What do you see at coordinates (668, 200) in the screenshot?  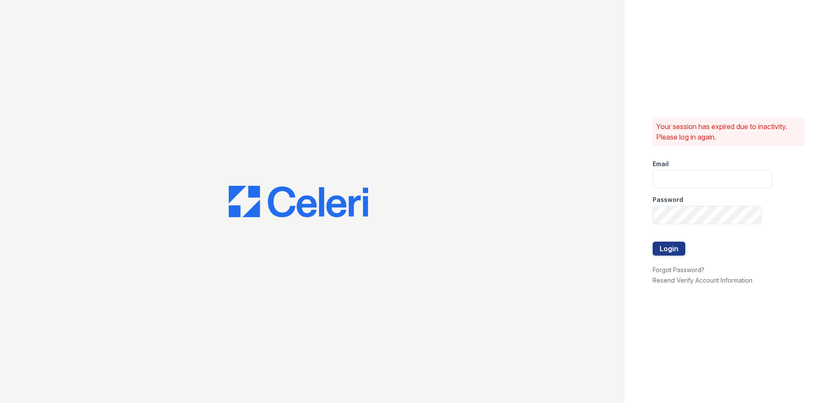 I see `label: Password` at bounding box center [668, 200].